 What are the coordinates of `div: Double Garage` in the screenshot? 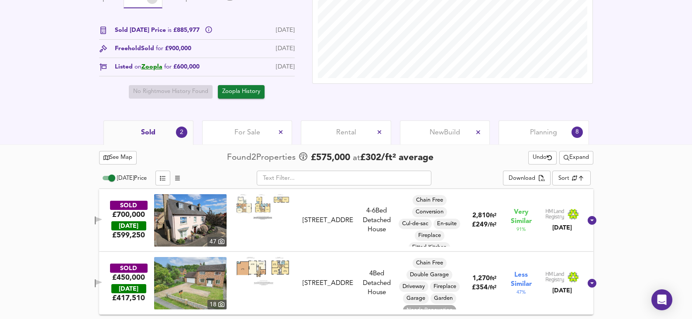 It's located at (429, 275).